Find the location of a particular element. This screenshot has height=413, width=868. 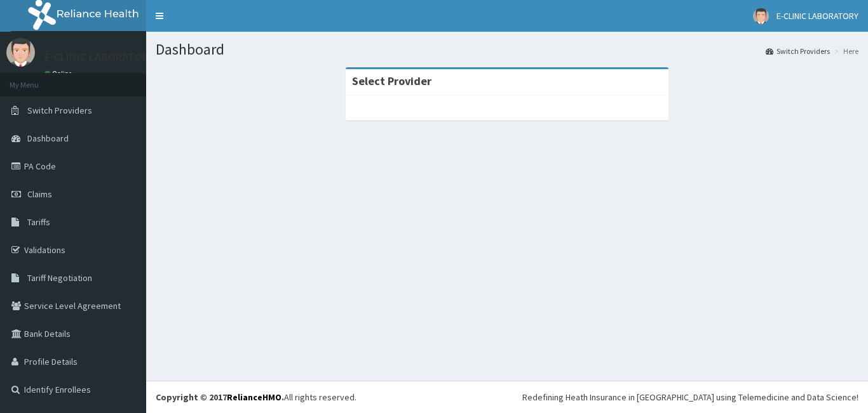

span: Tariffs is located at coordinates (39, 222).